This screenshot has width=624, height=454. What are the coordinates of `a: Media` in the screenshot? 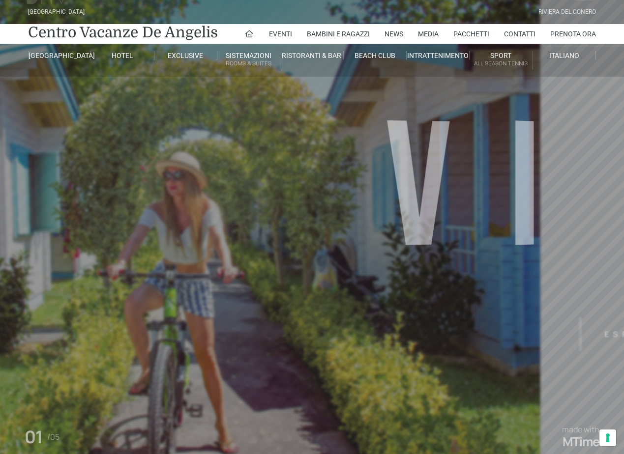 It's located at (428, 34).